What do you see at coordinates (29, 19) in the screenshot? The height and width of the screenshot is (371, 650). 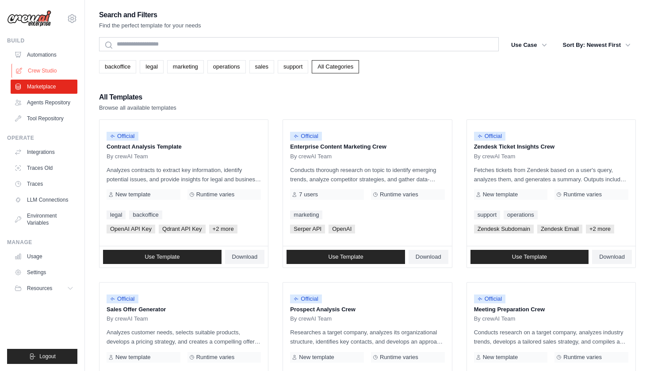 I see `img: Logo` at bounding box center [29, 19].